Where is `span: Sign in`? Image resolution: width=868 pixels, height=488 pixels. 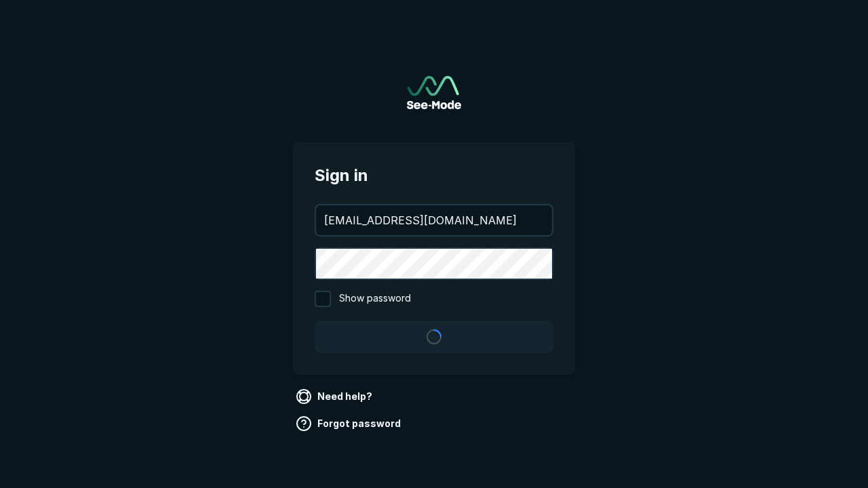 span: Sign in is located at coordinates (434, 176).